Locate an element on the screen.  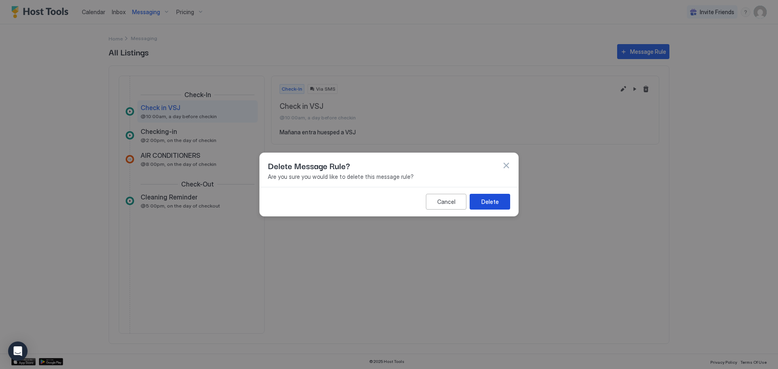
div: Cancel is located at coordinates (446, 202).